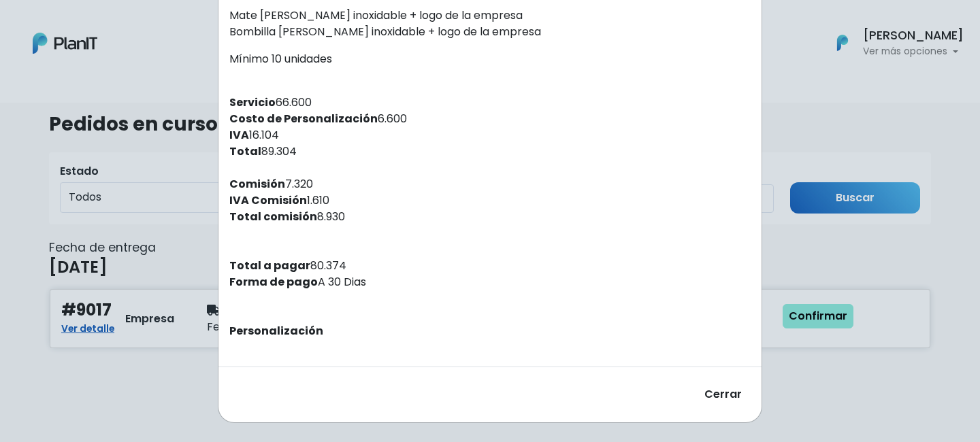 The image size is (980, 442). Describe the element at coordinates (303, 119) in the screenshot. I see `strong: Costo de Personalización` at that location.